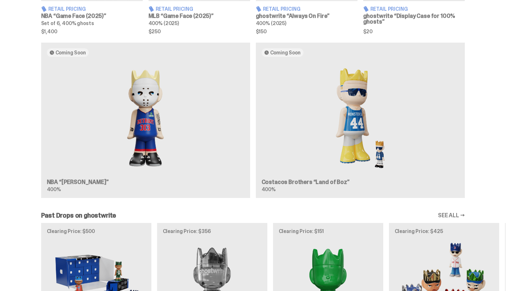 The height and width of the screenshot is (291, 511). I want to click on h2: Past Drops on ghostwrite, so click(79, 216).